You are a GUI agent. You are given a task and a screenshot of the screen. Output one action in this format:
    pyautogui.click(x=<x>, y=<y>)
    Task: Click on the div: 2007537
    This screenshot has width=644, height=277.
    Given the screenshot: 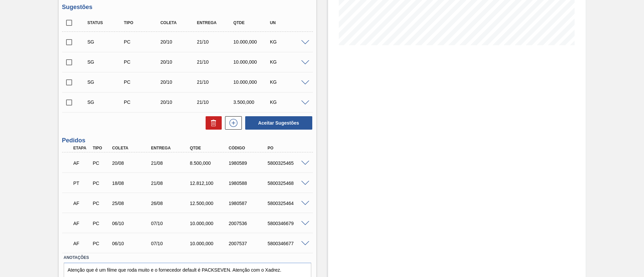 What is the action you would take?
    pyautogui.click(x=249, y=244)
    